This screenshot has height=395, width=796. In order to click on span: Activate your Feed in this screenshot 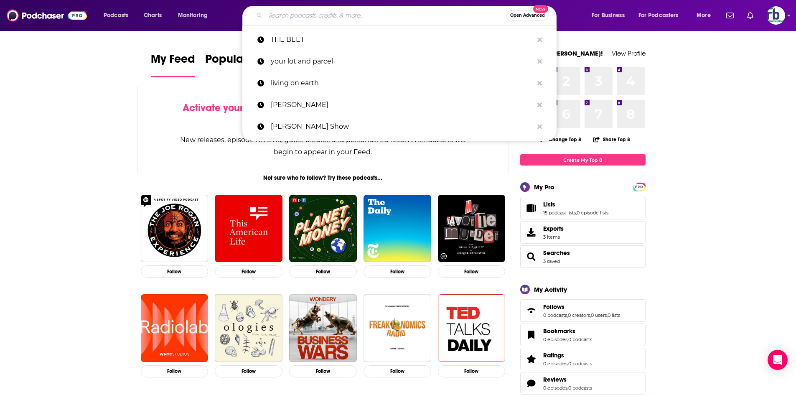, I will do `click(225, 108)`.